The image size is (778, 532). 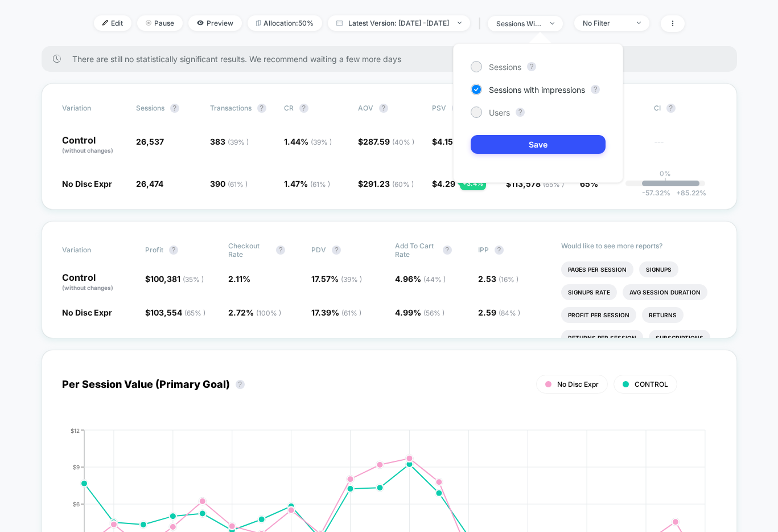 What do you see at coordinates (680, 337) in the screenshot?
I see `li: Subscriptions` at bounding box center [680, 337].